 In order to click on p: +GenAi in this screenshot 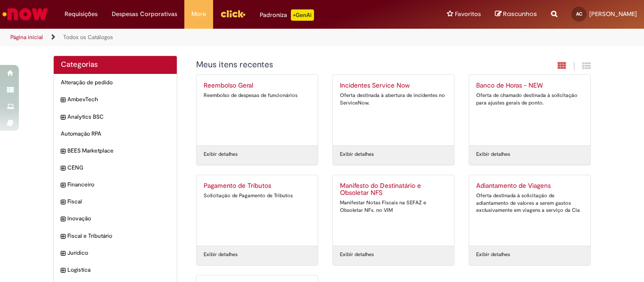, I will do `click(302, 15)`.